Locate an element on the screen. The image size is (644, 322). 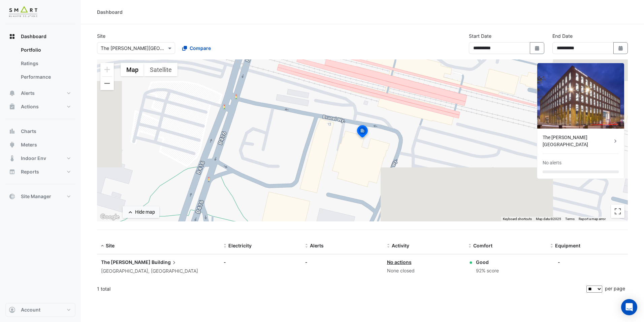
div: 92% score is located at coordinates (487, 270).